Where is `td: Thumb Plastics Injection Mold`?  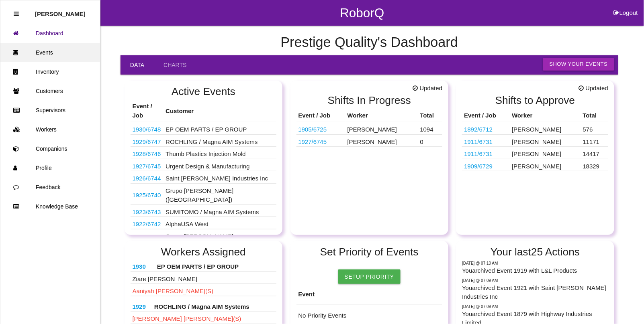
td: Thumb Plastics Injection Mold is located at coordinates (220, 153).